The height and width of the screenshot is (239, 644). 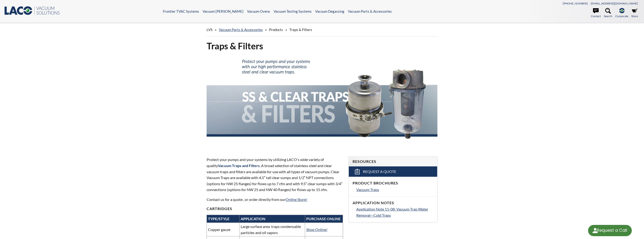 What do you see at coordinates (380, 171) in the screenshot?
I see `span: Request a Quote` at bounding box center [380, 171].